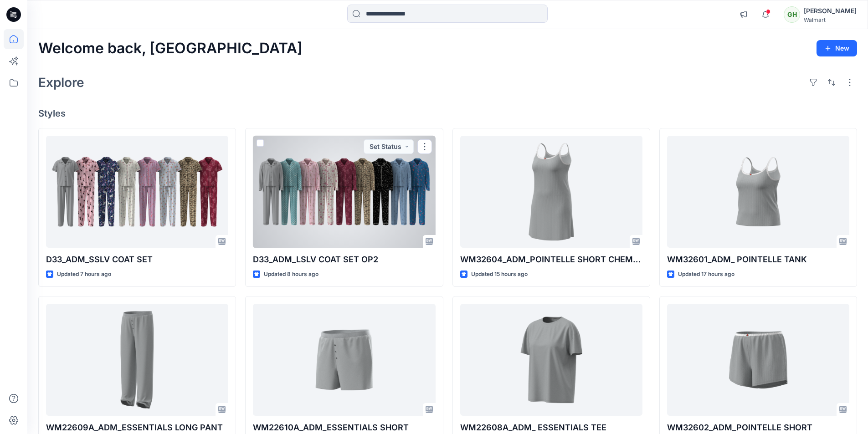  I want to click on p: WM22610A_ADM_ESSENTIALS SHORT, so click(344, 427).